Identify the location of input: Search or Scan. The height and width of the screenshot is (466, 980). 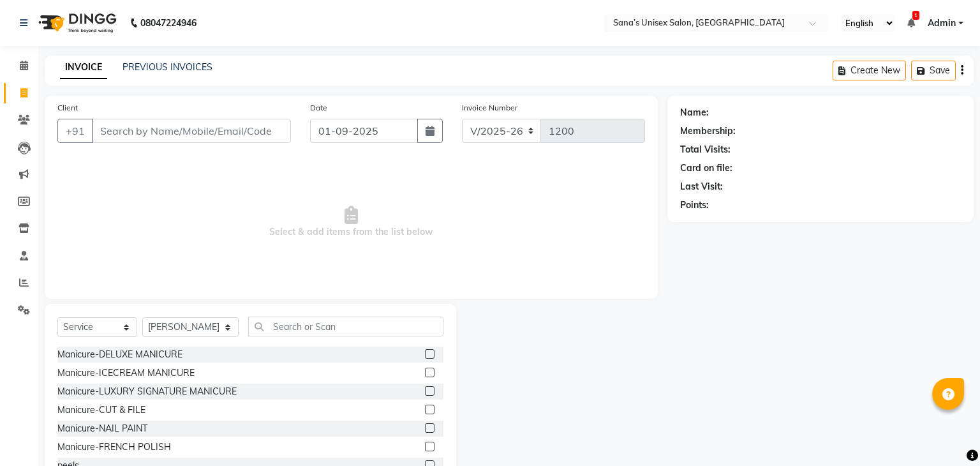
(346, 326).